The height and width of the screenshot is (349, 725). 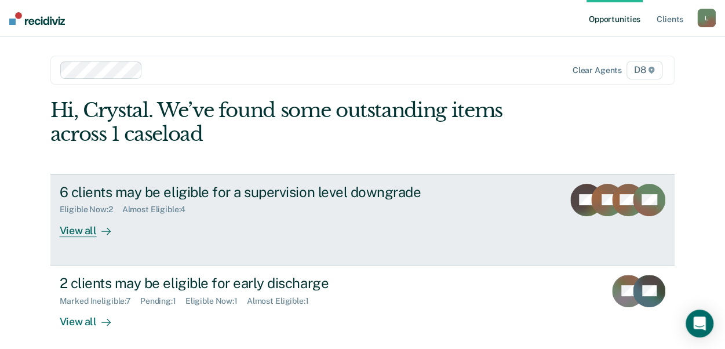 I want to click on div: Almost Eligible : 1, so click(x=282, y=301).